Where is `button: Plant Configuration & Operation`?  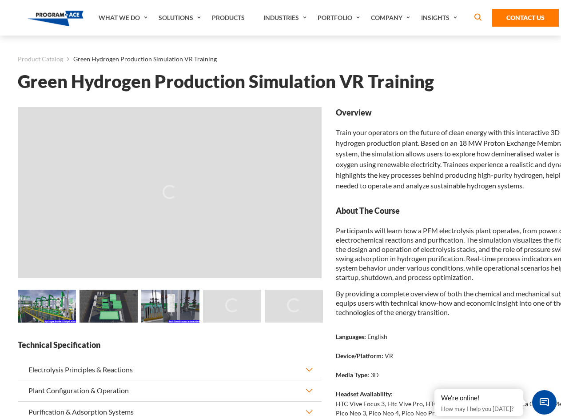
button: Plant Configuration & Operation is located at coordinates (170, 390).